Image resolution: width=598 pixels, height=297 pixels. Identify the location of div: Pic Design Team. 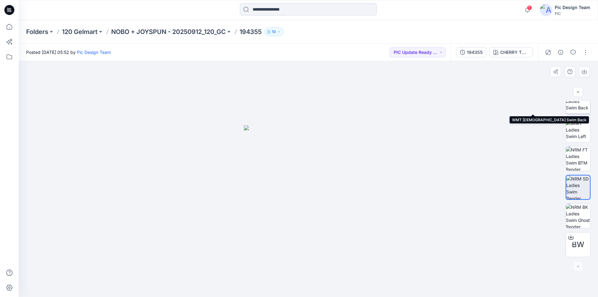
(572, 7).